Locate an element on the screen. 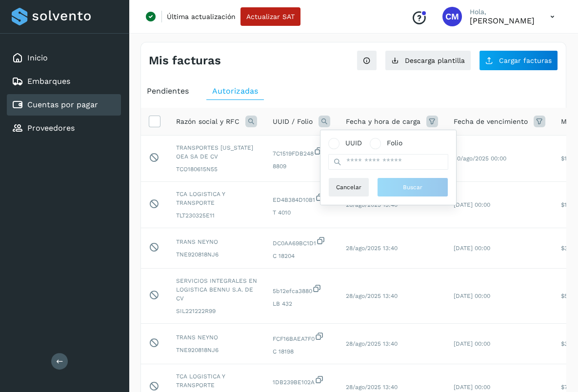 This screenshot has height=392, width=578. span: Actualizar SAT is located at coordinates (270, 17).